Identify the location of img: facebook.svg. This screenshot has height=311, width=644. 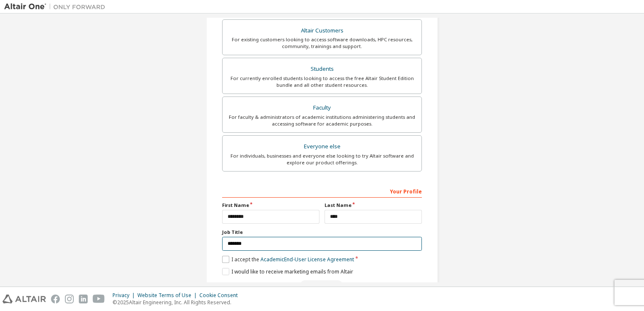
(55, 299).